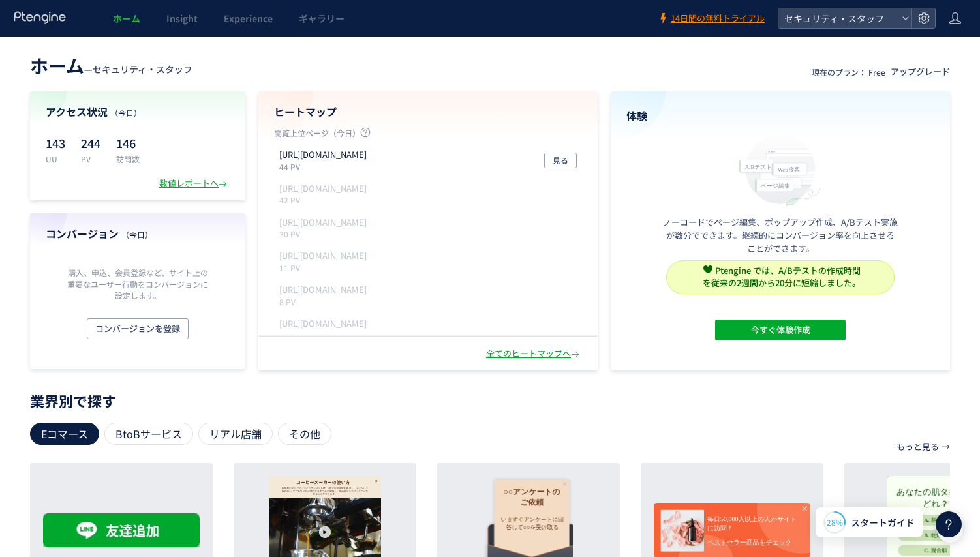  I want to click on a: 14日間の無料トライアル, so click(711, 18).